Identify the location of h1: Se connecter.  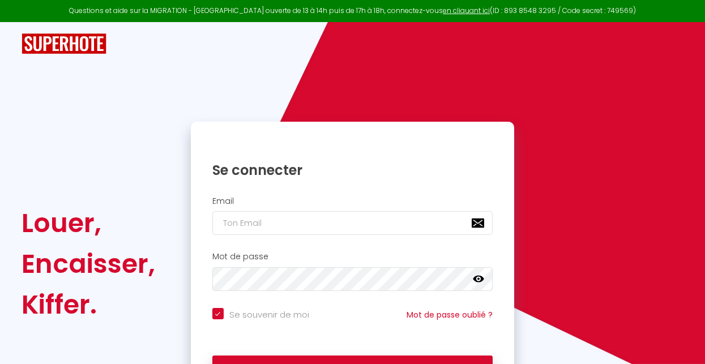
(353, 170).